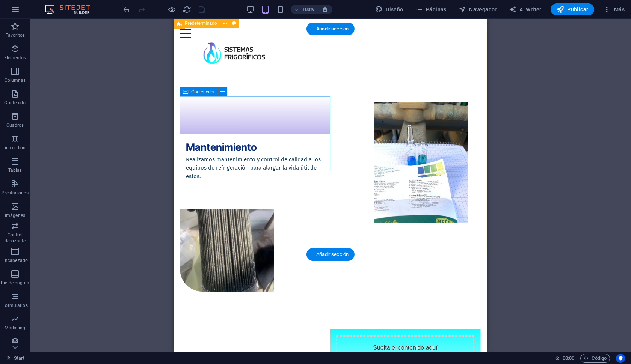 The height and width of the screenshot is (364, 631). What do you see at coordinates (525, 9) in the screenshot?
I see `button: AI Writer` at bounding box center [525, 9].